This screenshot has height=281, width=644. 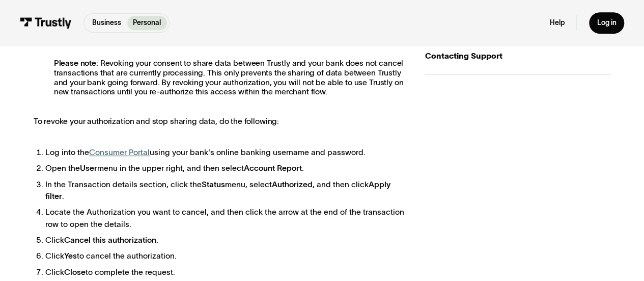 I want to click on strong: Account Report, so click(x=273, y=168).